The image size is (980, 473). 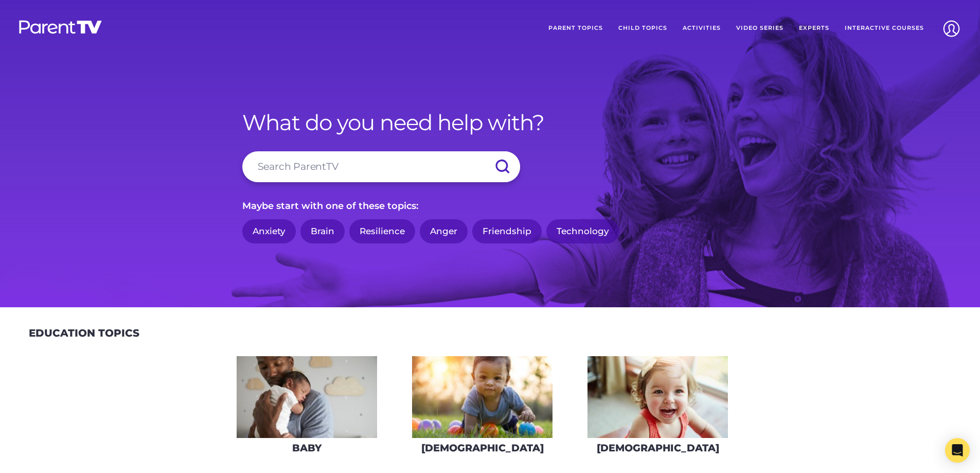 What do you see at coordinates (84, 333) in the screenshot?
I see `h2: Education Topics` at bounding box center [84, 333].